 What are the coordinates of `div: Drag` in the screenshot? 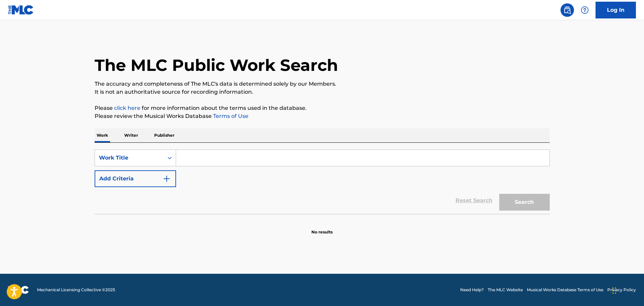 It's located at (614, 290).